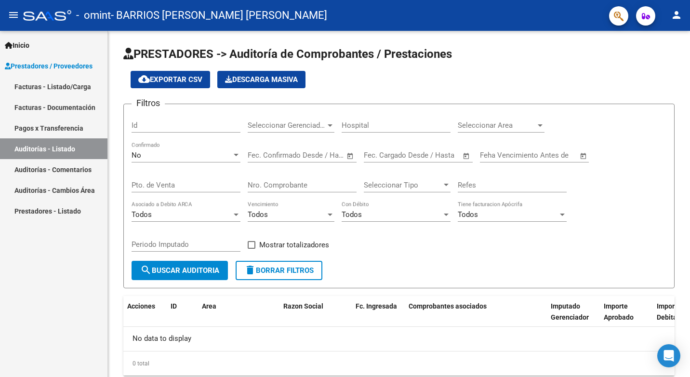 The width and height of the screenshot is (690, 377). I want to click on div: Open Intercom Messenger, so click(668, 355).